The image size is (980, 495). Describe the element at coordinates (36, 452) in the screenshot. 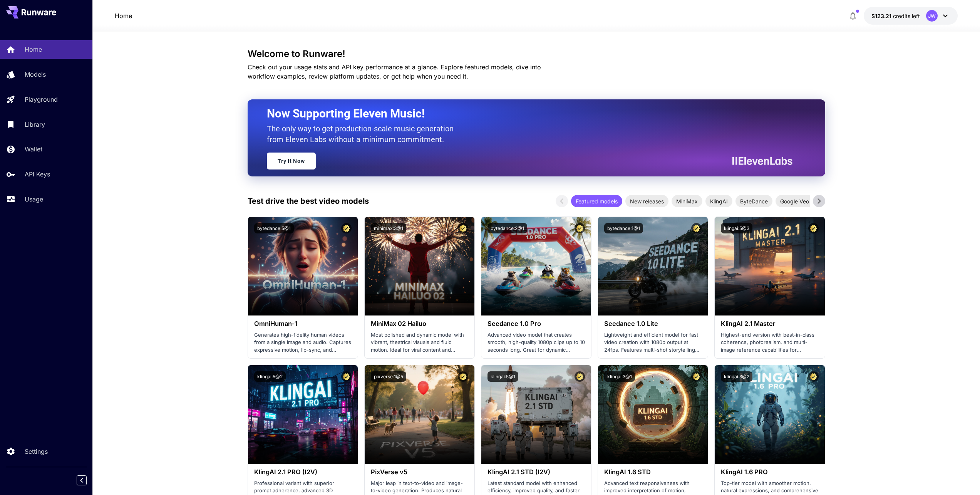

I see `p: Settings` at that location.